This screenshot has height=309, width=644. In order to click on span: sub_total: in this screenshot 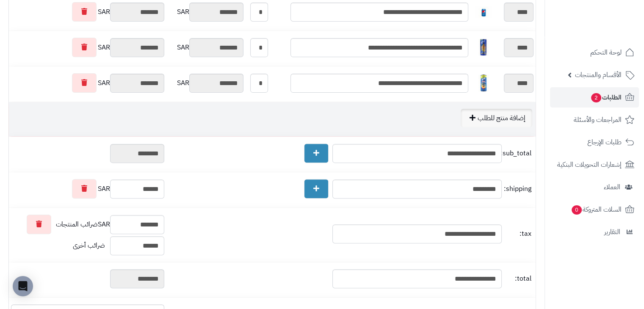, I will do `click(517, 153)`.